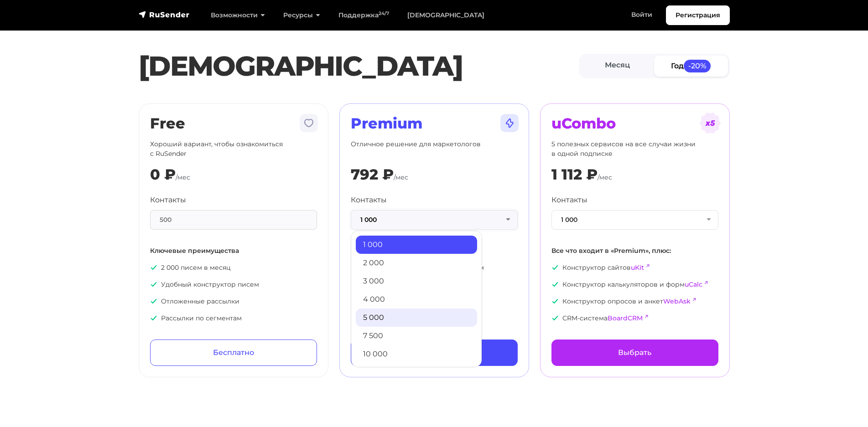 This screenshot has width=868, height=427. What do you see at coordinates (234, 318) in the screenshot?
I see `p: Рассылки по сегментам` at bounding box center [234, 318].